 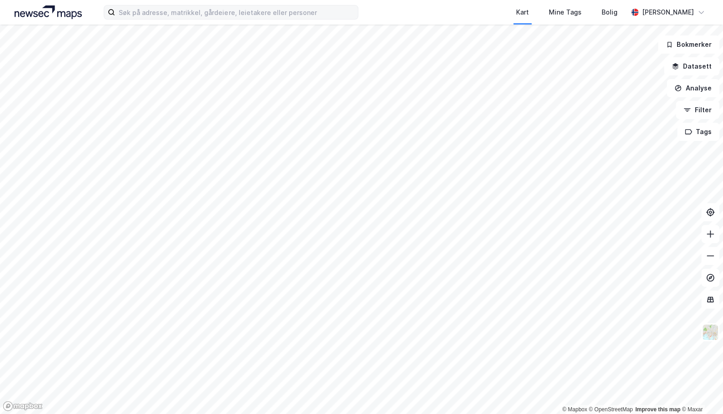 What do you see at coordinates (565, 12) in the screenshot?
I see `div: Mine Tags` at bounding box center [565, 12].